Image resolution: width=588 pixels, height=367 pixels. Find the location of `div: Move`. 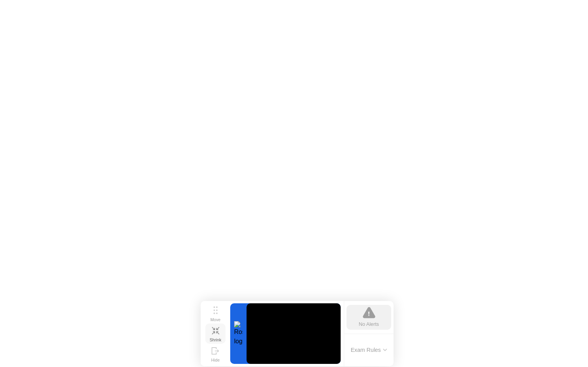

div: Move is located at coordinates (216, 320).